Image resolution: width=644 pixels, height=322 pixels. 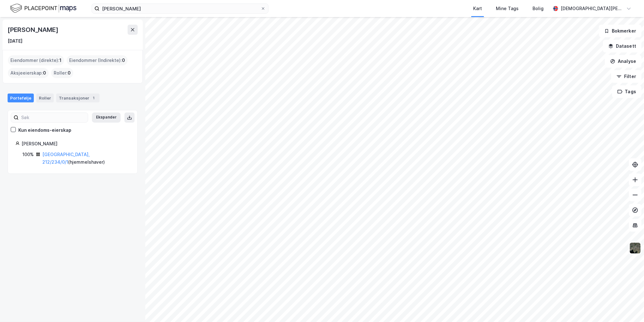 What do you see at coordinates (43, 8) in the screenshot?
I see `img: logo.f888ab2527a4732fd821a326f86c7f29.svg` at bounding box center [43, 8].